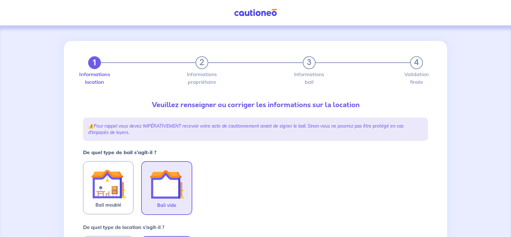  Describe the element at coordinates (167, 205) in the screenshot. I see `span: Bail vide` at that location.